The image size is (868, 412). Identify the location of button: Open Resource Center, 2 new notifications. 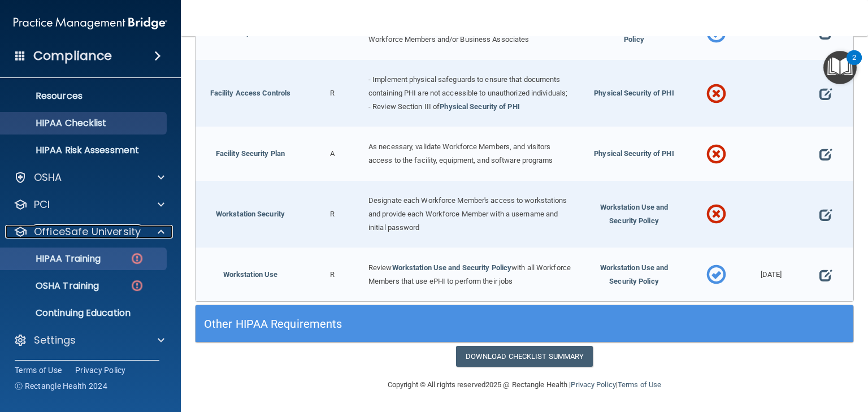
(840, 67).